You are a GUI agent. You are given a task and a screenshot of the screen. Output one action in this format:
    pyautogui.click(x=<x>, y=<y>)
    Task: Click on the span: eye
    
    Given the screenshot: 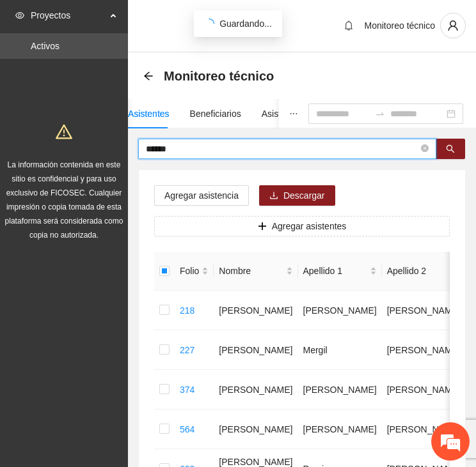 What is the action you would take?
    pyautogui.click(x=20, y=15)
    